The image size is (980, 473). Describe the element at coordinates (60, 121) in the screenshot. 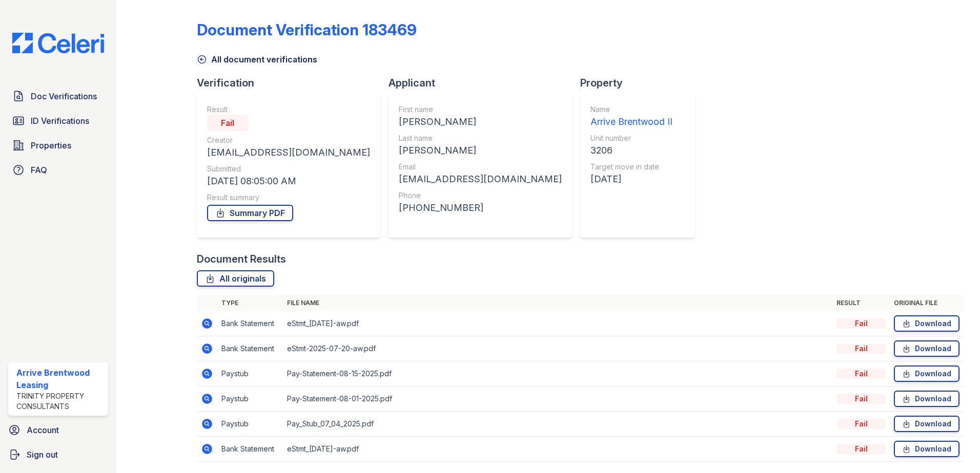

I see `span: ID Verifications` at that location.